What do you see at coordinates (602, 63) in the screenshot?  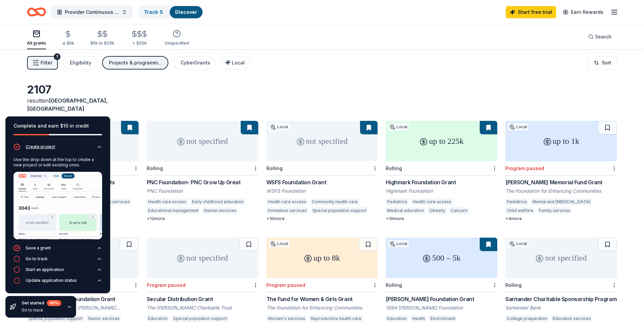 I see `button: Sort` at bounding box center [602, 63].